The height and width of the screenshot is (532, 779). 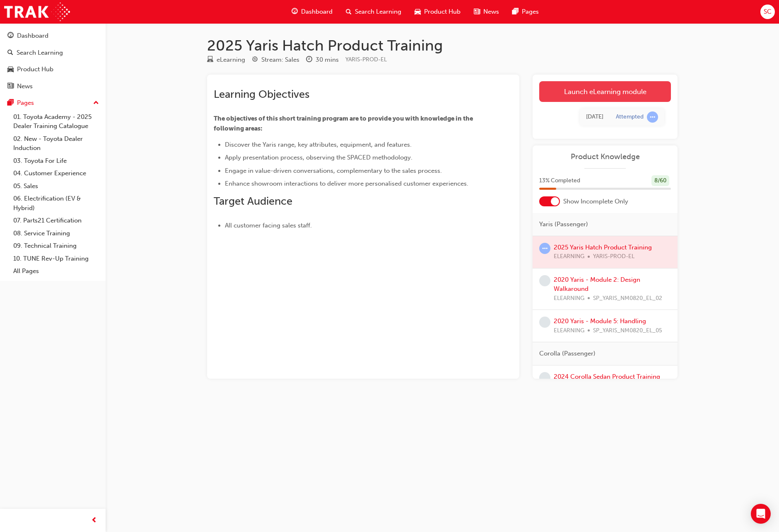 What do you see at coordinates (366, 59) in the screenshot?
I see `span: Learning resource code` at bounding box center [366, 59].